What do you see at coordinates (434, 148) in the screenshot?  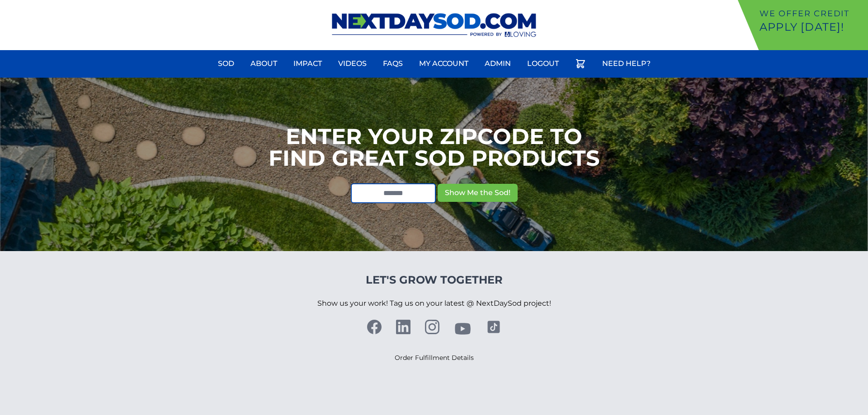 I see `h1: Enter your Zipcode to Find Great Sod Products` at bounding box center [434, 148].